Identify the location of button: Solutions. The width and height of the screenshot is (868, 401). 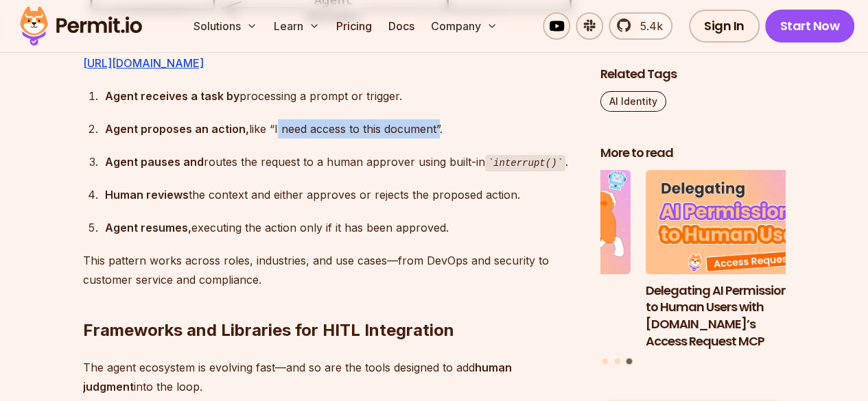
(225, 26).